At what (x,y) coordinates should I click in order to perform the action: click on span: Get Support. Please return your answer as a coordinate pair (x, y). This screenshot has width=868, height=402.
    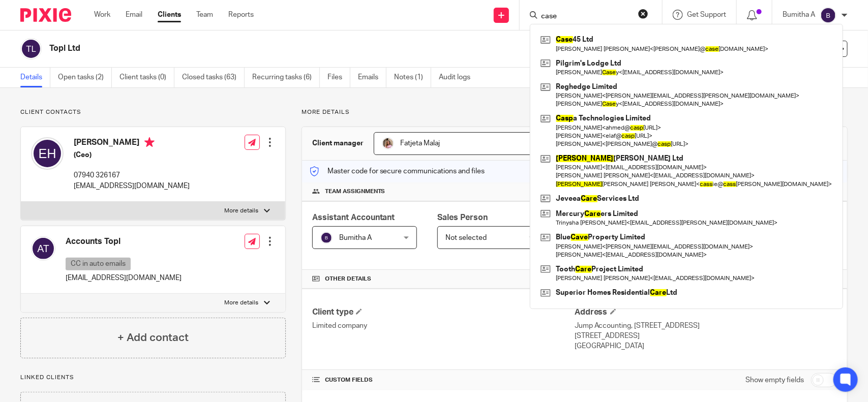
    Looking at the image, I should click on (706, 15).